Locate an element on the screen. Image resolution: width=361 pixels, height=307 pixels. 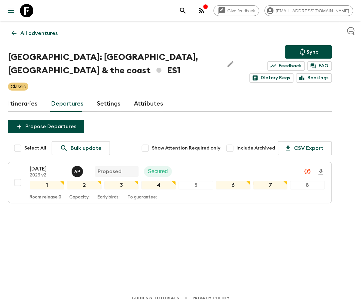
a: Bulk update is located at coordinates (81, 148).